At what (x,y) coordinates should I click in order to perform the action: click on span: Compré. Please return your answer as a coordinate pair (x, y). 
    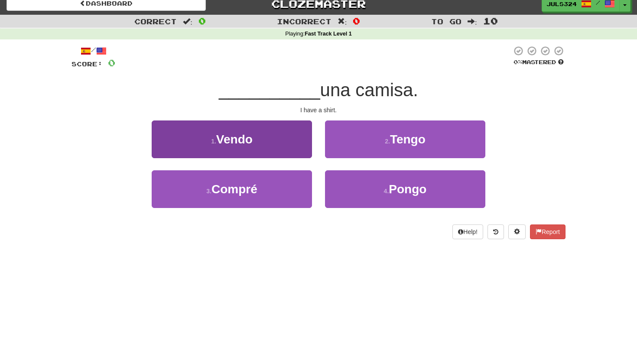
    Looking at the image, I should click on (234, 189).